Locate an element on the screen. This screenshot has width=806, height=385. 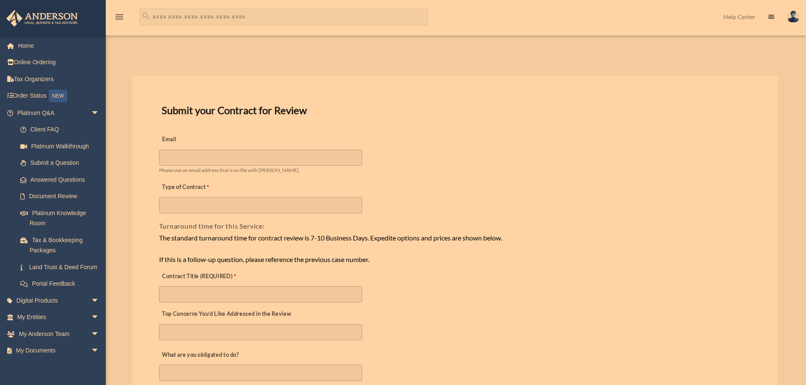
div: NEW is located at coordinates (58, 96).